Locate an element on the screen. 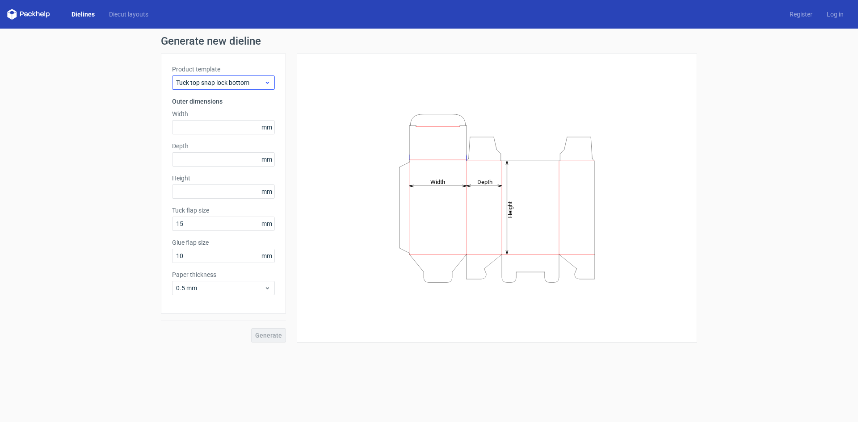 This screenshot has width=858, height=422. tspan: Height is located at coordinates (510, 209).